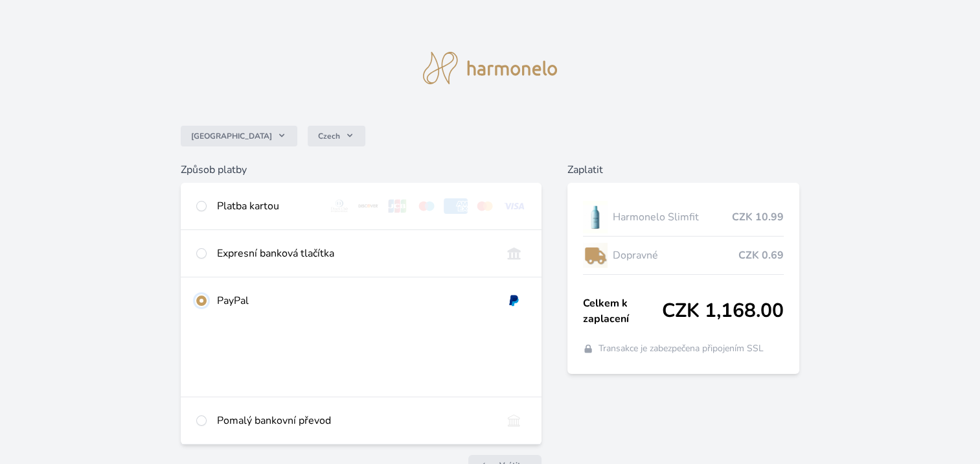  I want to click on span: CZK 10.99, so click(758, 217).